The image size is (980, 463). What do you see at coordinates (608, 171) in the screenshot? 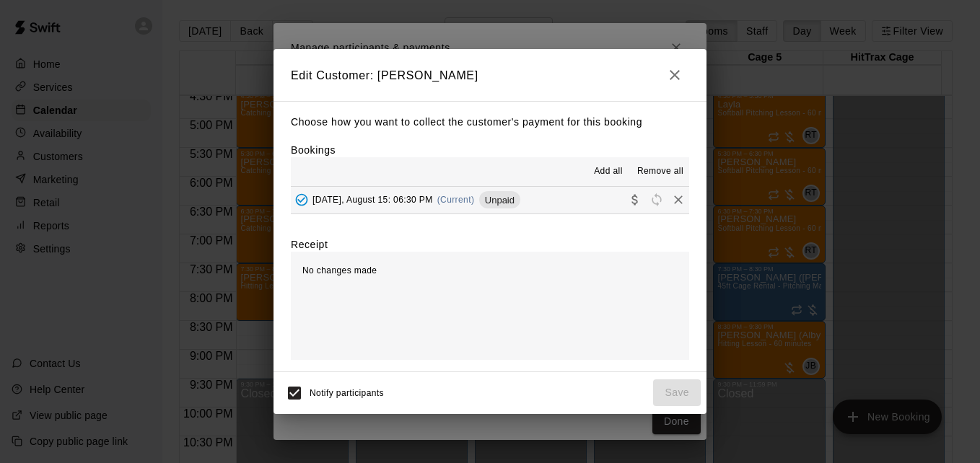
I see `span: Add all` at bounding box center [608, 171].